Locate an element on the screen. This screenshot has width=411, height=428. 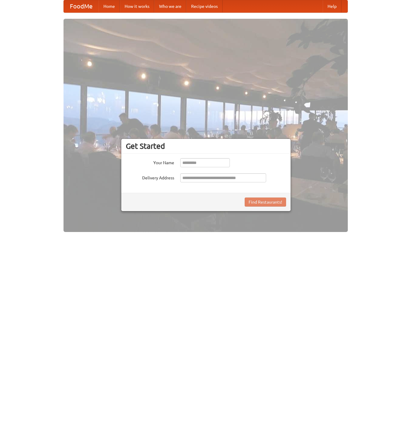
label: Delivery Address is located at coordinates (150, 177).